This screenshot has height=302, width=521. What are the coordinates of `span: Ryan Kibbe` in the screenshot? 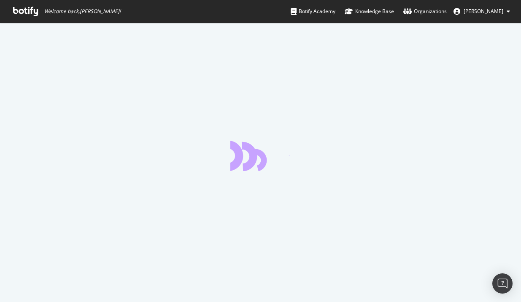 It's located at (483, 11).